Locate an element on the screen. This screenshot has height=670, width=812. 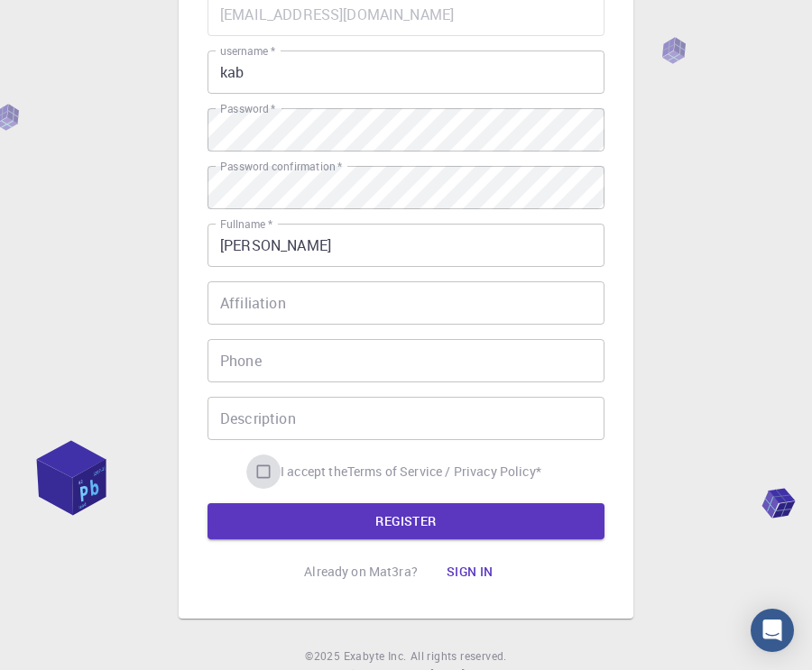
button: Sign in is located at coordinates (470, 571).